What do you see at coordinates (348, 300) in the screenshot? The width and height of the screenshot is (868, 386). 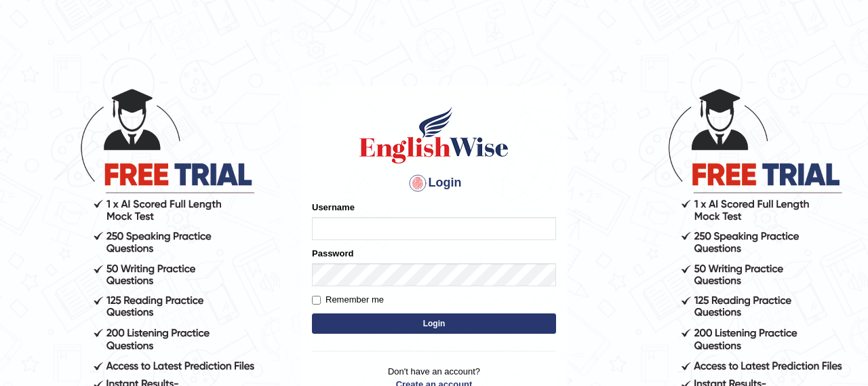 I see `label: Remember me` at bounding box center [348, 300].